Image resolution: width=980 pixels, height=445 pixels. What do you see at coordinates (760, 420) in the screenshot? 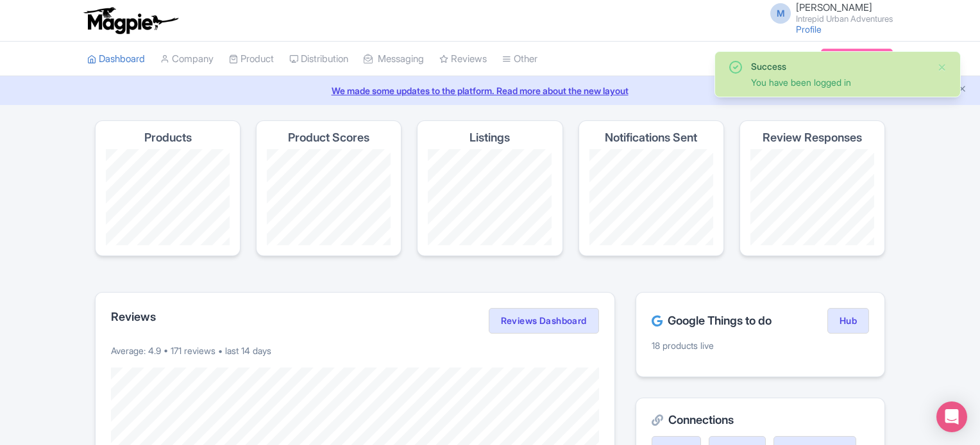
I see `h2: Connections` at bounding box center [760, 420].